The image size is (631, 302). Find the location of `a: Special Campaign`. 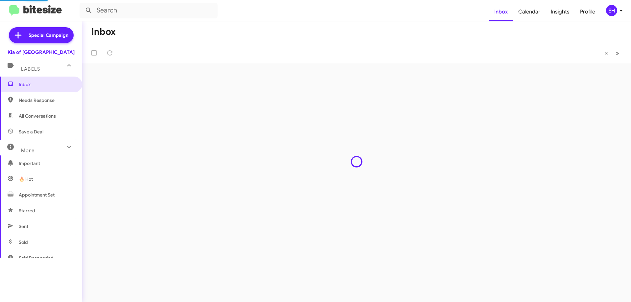

a: Special Campaign is located at coordinates (41, 35).